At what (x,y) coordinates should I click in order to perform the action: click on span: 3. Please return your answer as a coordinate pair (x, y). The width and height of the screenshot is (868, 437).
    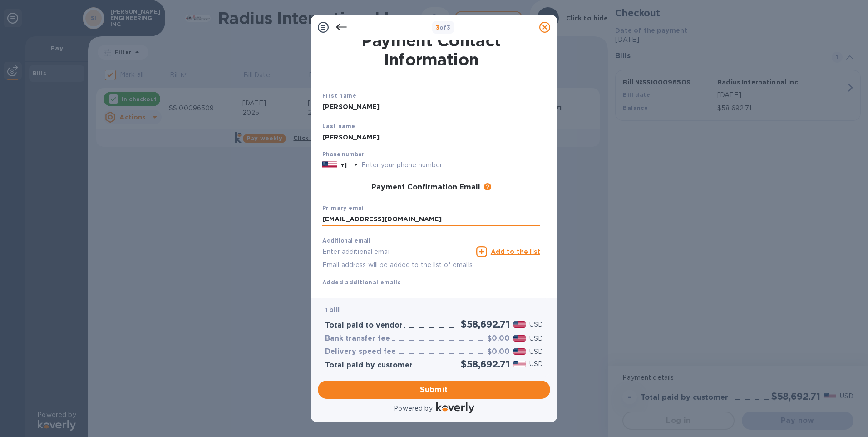
    Looking at the image, I should click on (437, 27).